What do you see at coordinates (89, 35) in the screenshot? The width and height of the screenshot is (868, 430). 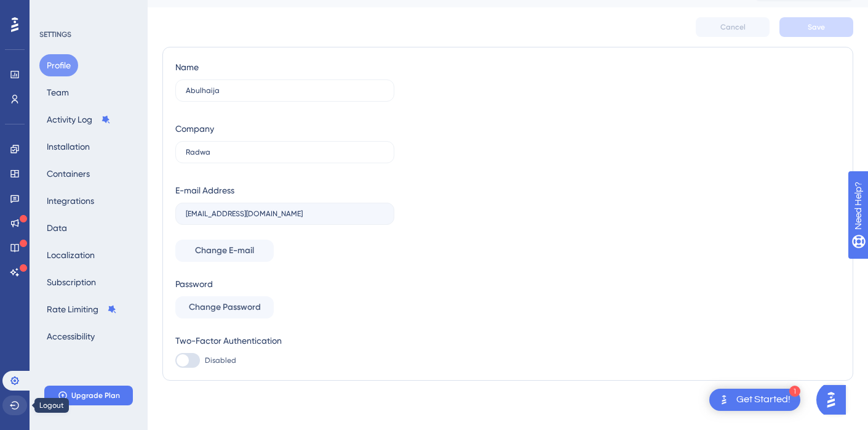 I see `div: SETTINGS` at bounding box center [89, 35].